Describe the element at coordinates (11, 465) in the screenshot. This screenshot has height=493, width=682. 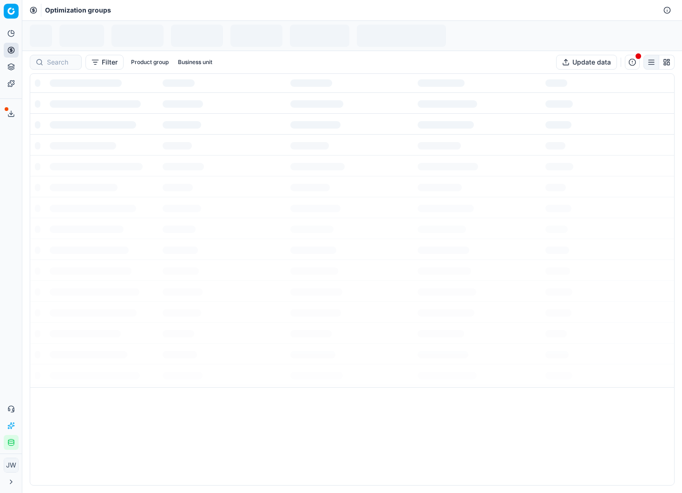
I see `span: JW` at that location.